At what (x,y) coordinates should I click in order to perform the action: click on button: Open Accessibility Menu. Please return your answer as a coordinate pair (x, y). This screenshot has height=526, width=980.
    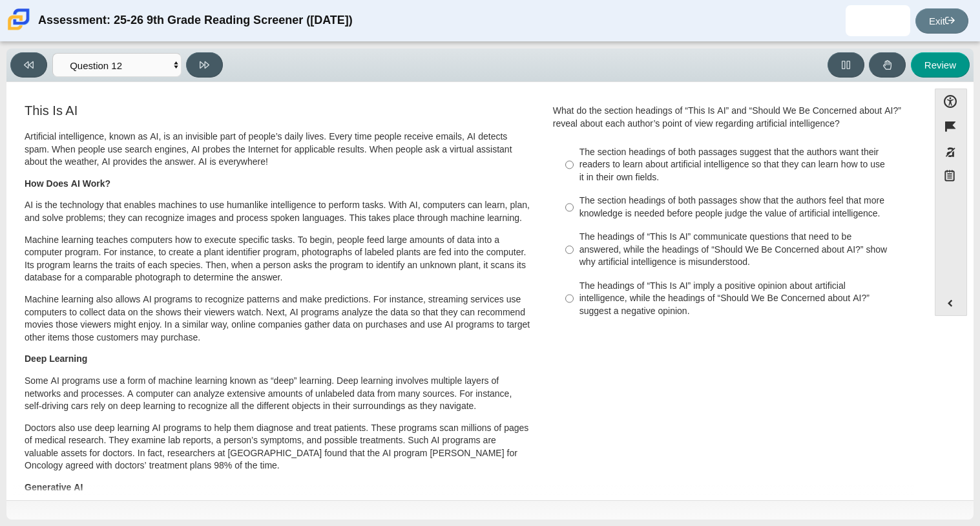
    Looking at the image, I should click on (951, 101).